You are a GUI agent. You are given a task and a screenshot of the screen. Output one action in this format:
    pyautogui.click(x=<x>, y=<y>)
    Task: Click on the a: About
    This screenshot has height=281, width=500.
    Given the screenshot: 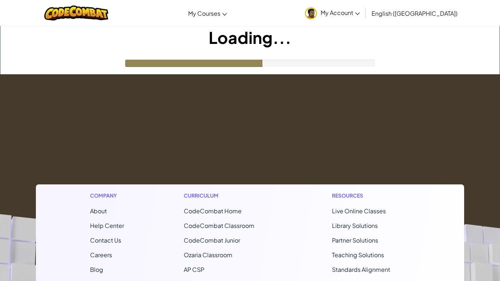 What is the action you would take?
    pyautogui.click(x=98, y=211)
    